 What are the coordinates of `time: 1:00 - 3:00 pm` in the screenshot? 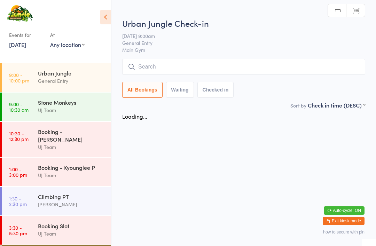 It's located at (18, 172).